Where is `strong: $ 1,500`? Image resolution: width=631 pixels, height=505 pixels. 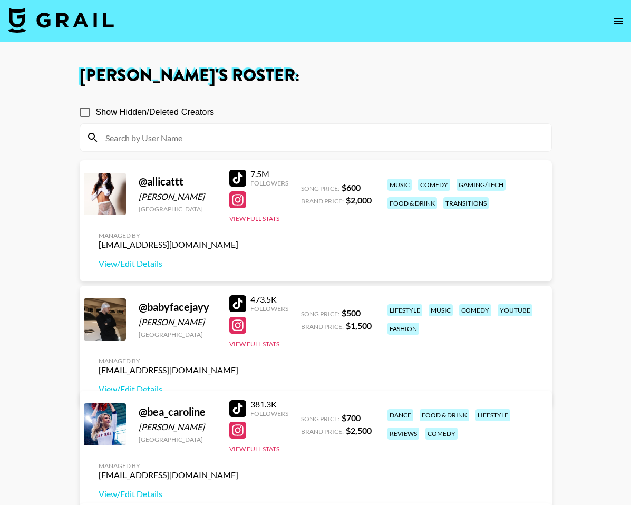 strong: $ 1,500 is located at coordinates (359, 325).